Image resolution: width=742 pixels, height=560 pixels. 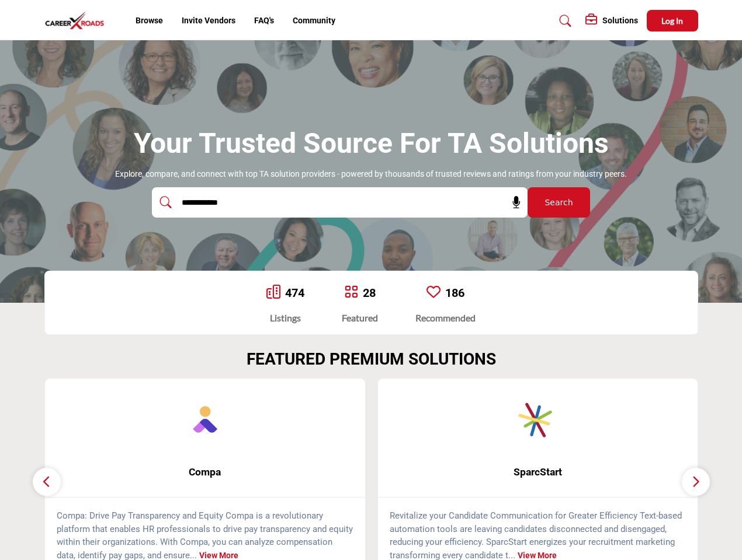 What do you see at coordinates (369, 293) in the screenshot?
I see `a: 28` at bounding box center [369, 293].